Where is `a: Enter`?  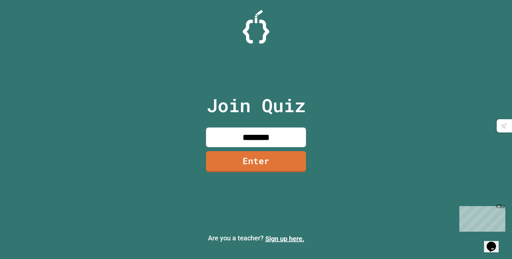 a: Enter is located at coordinates (256, 162).